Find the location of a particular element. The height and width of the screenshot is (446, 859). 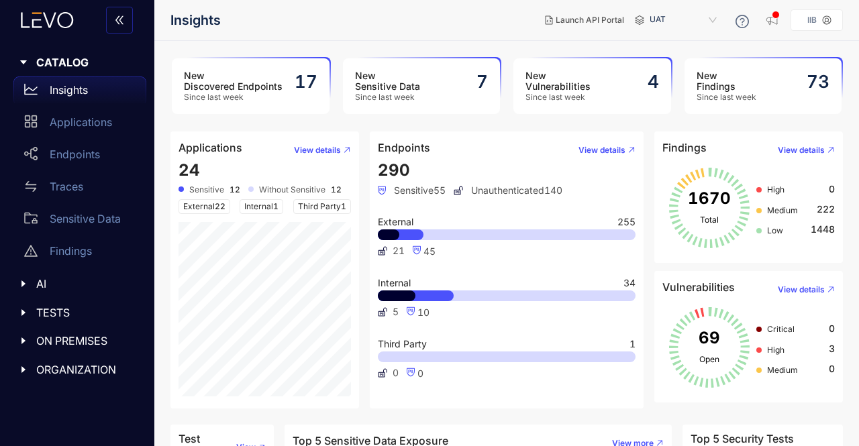

p: Endpoints is located at coordinates (74, 154).